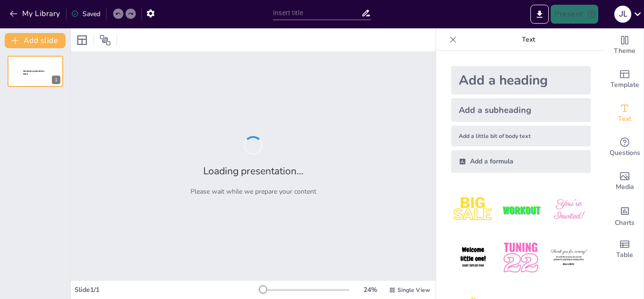 The height and width of the screenshot is (299, 644). What do you see at coordinates (625, 255) in the screenshot?
I see `span: Table` at bounding box center [625, 255].